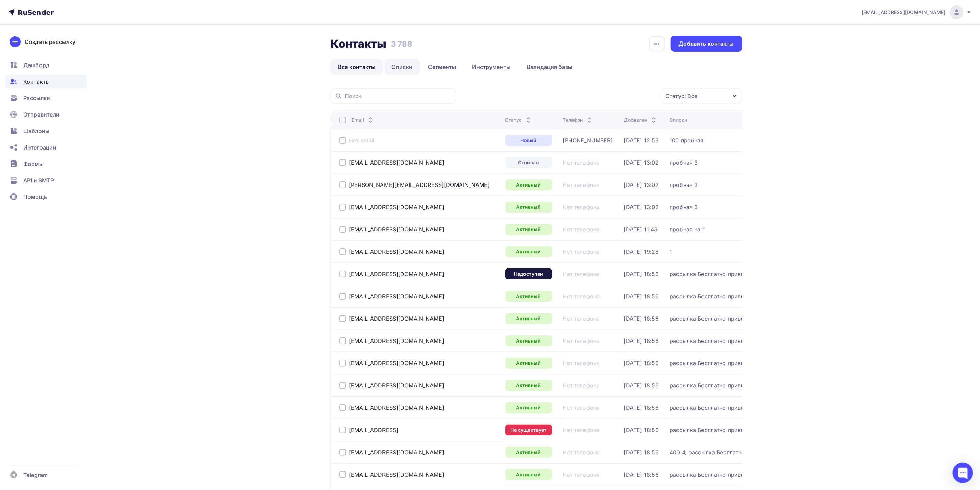  I want to click on div: Телефон, so click(578, 120).